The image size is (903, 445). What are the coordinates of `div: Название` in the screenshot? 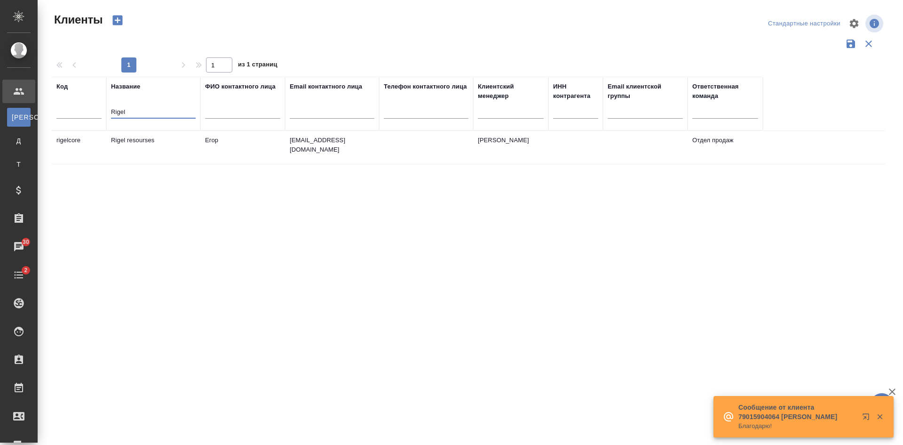 It's located at (126, 87).